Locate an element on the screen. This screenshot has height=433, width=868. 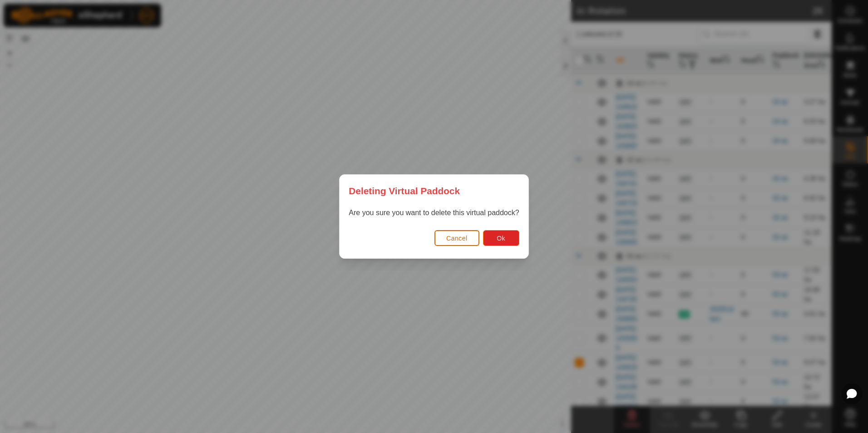
p: Are you sure you want to delete this virtual paddock? is located at coordinates (433, 213).